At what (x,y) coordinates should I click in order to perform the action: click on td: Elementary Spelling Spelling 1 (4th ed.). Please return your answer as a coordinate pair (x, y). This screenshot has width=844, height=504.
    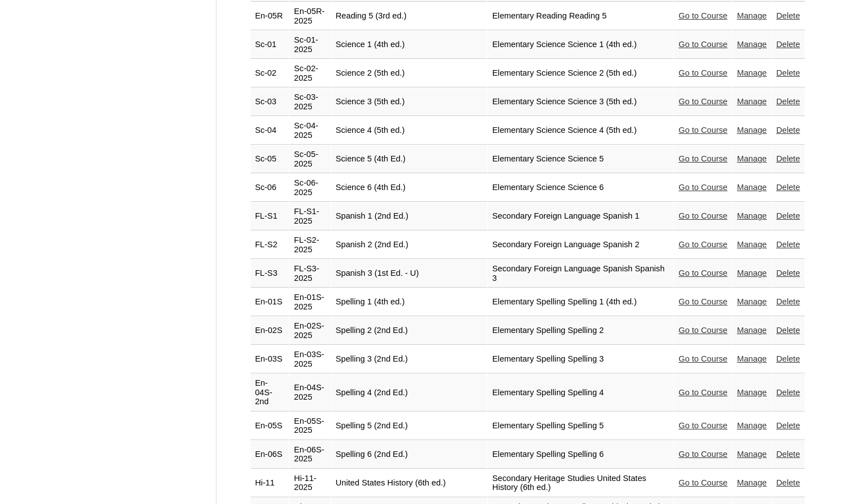
    Looking at the image, I should click on (580, 302).